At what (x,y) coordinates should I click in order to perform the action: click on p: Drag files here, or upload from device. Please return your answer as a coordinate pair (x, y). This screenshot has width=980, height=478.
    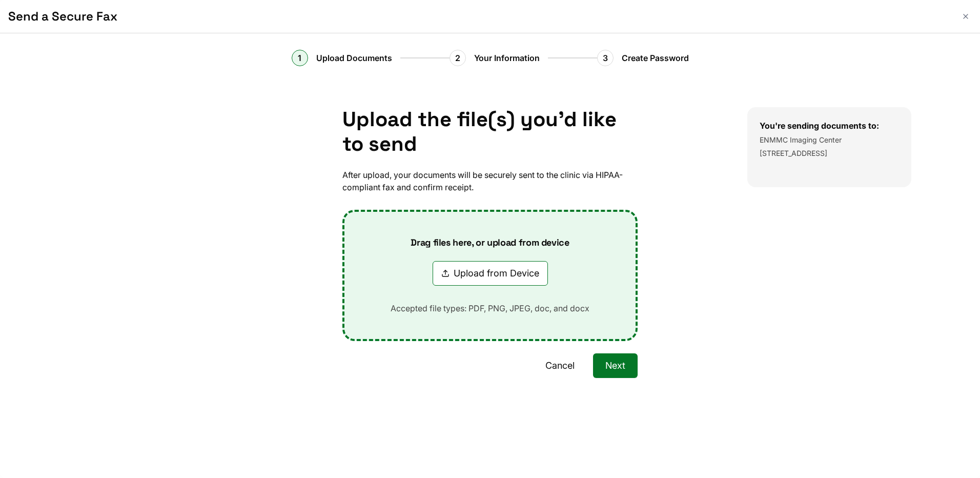
    Looking at the image, I should click on (489, 243).